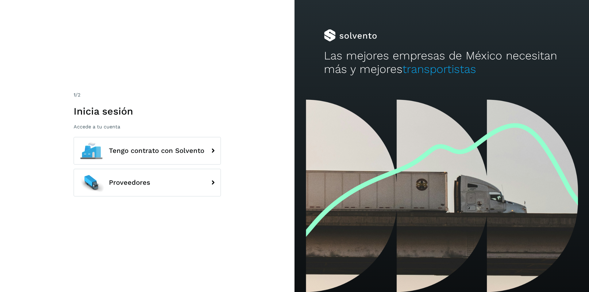 This screenshot has width=589, height=292. What do you see at coordinates (441, 63) in the screenshot?
I see `h2: Las mejores empresas de México necesitan más y mejores` at bounding box center [441, 63].